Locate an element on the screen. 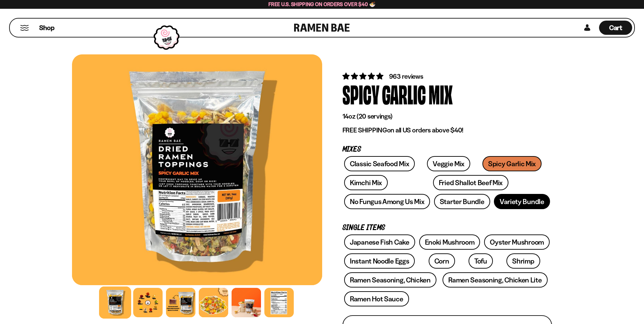 This screenshot has height=324, width=644. a: Shrimp is located at coordinates (523, 261).